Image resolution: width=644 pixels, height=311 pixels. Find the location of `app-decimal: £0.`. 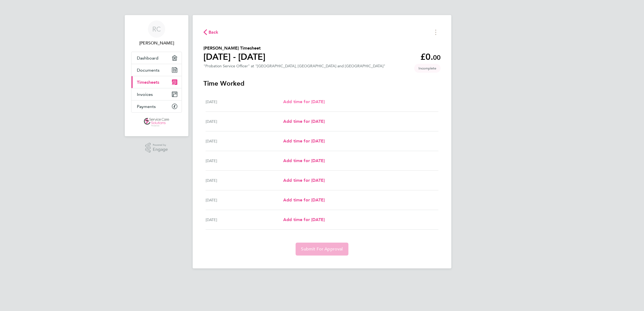

app-decimal: £0. is located at coordinates (431, 57).